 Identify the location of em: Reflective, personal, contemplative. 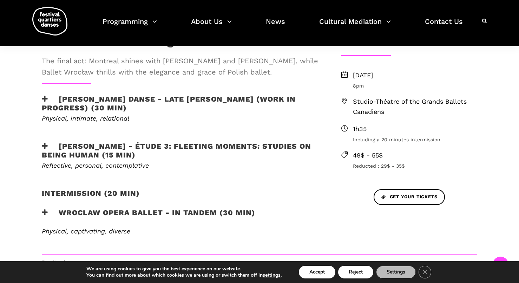
(95, 165).